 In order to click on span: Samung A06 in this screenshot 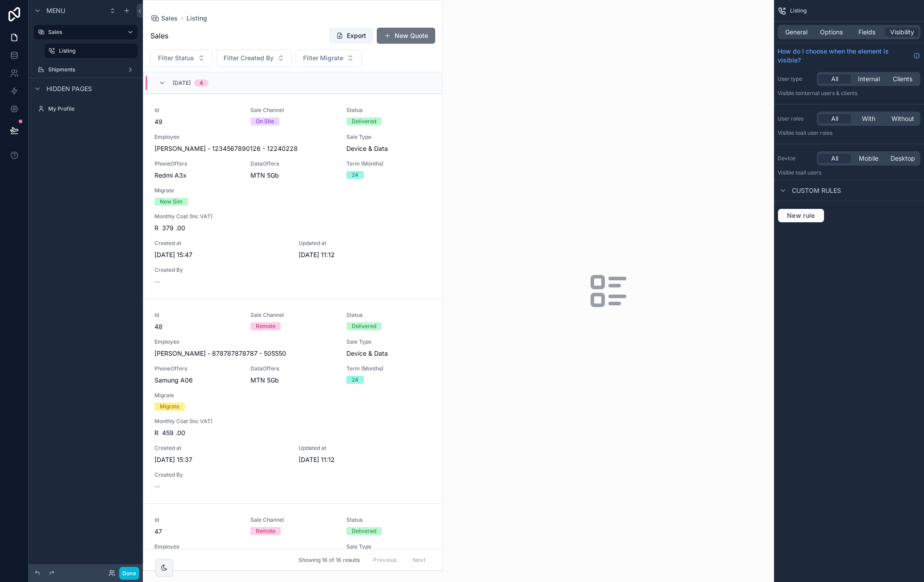, I will do `click(174, 380)`.